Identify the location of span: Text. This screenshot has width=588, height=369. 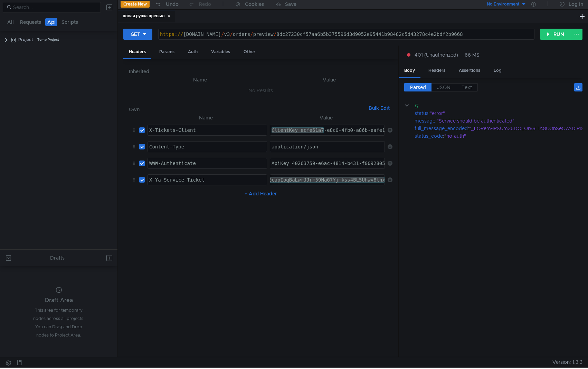
(467, 87).